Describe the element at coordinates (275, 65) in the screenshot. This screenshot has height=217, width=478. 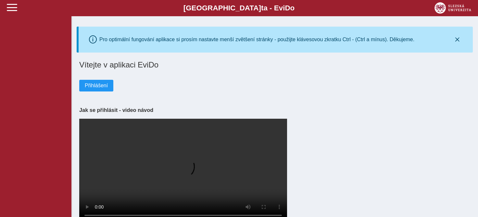
I see `h1: Vítejte v aplikaci EviDo` at that location.